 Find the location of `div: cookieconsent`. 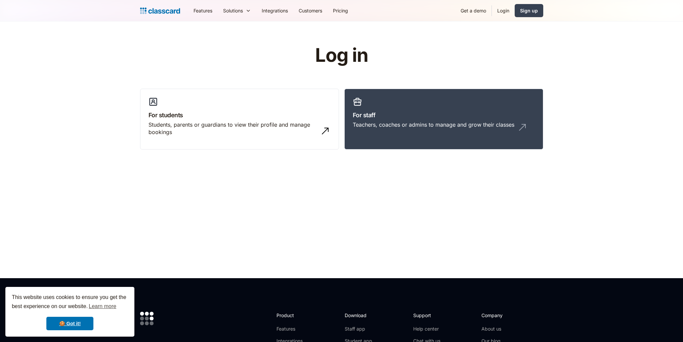

div: cookieconsent is located at coordinates (70, 312).